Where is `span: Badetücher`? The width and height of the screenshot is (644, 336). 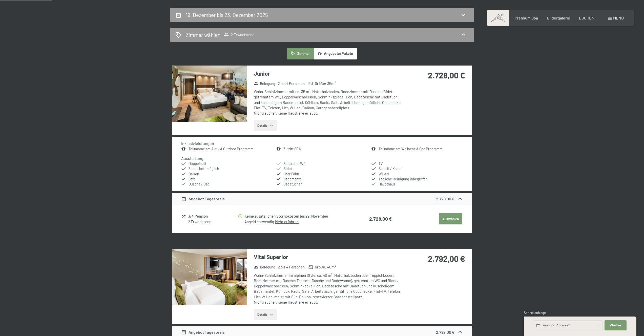
span: Badetücher is located at coordinates (293, 184).